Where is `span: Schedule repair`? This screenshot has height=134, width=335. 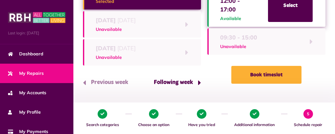
span: Schedule repair is located at coordinates (308, 125).